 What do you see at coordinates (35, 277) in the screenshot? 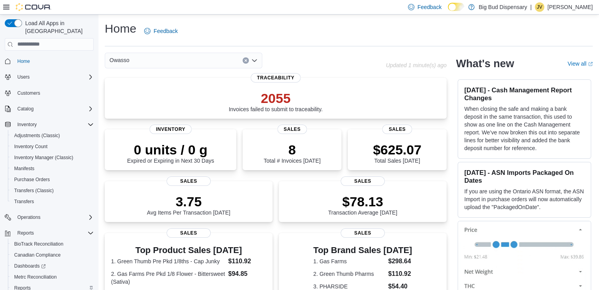
I see `a: Metrc Reconciliation` at bounding box center [35, 277].